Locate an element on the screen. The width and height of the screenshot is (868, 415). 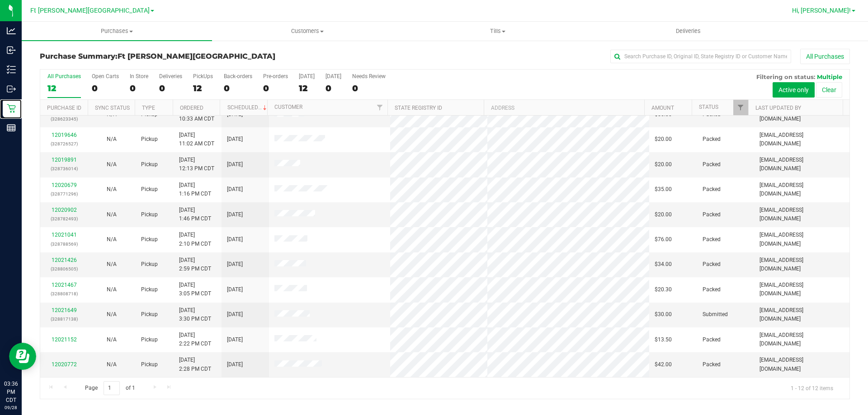
p: (328726527) is located at coordinates (63, 143).